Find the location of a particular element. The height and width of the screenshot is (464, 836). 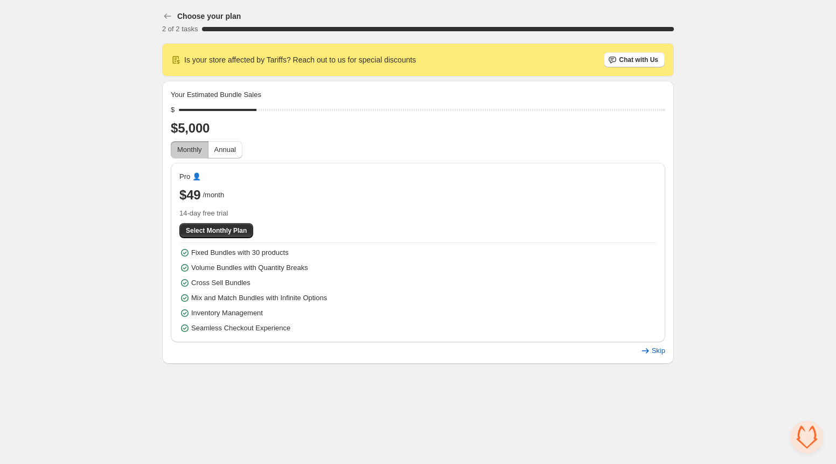

button: Chat with Us is located at coordinates (634, 60).